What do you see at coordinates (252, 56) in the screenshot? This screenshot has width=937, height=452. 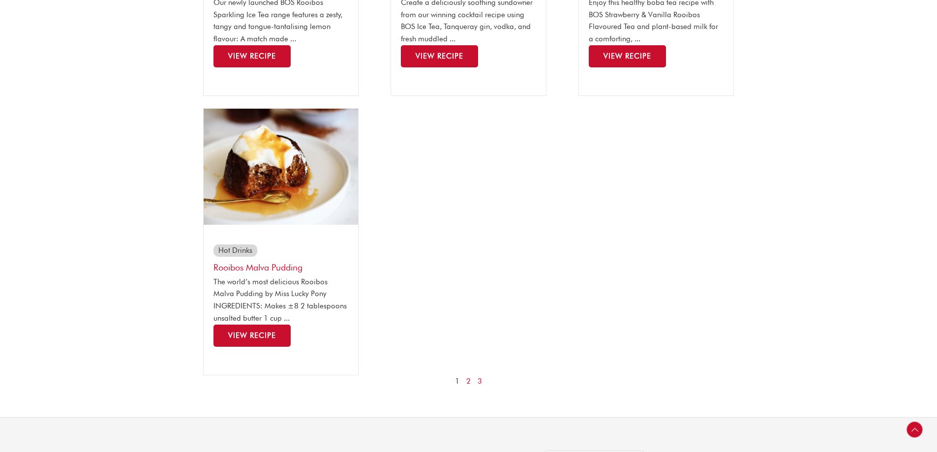 I see `a: Read more about Spiked Lemonade with BOS Sparkling Lemon Ice Tea` at bounding box center [252, 56].